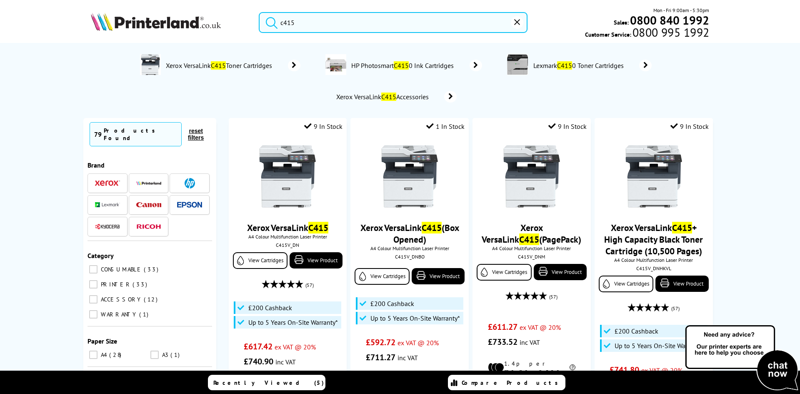  Describe the element at coordinates (393, 22) in the screenshot. I see `input: Search` at that location.